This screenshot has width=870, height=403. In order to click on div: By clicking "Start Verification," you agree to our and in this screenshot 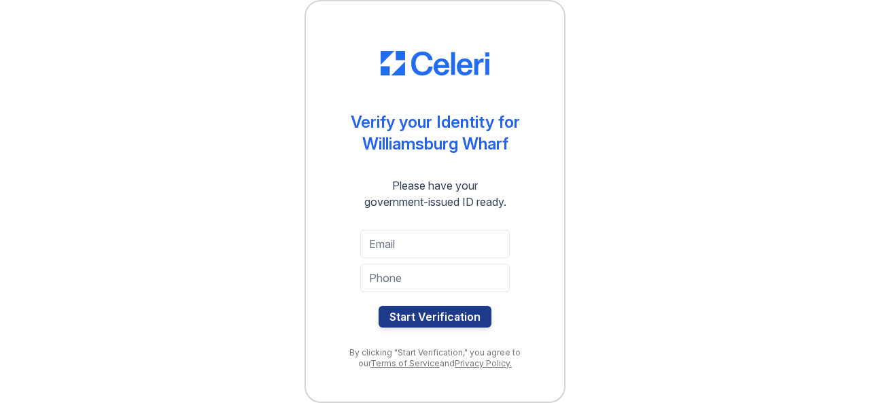, I will do `click(435, 358)`.